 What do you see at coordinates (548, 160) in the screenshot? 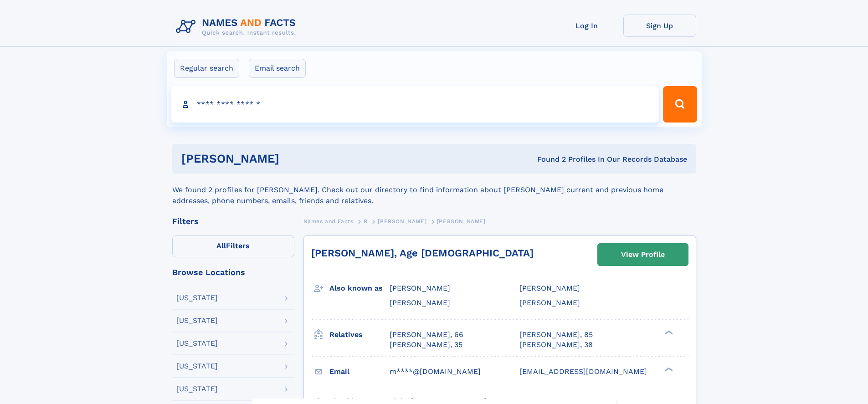
I see `div: Found 2 Profiles In Our Records Database` at bounding box center [548, 160].